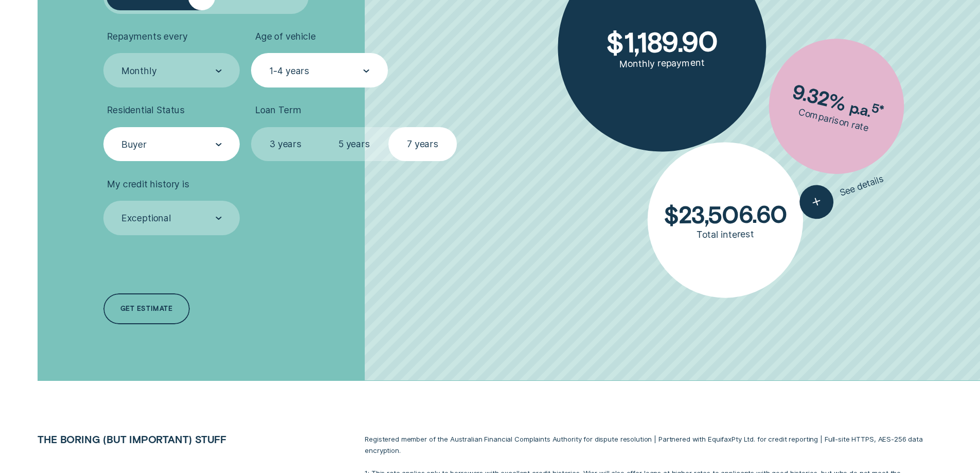 Image resolution: width=980 pixels, height=473 pixels. What do you see at coordinates (654, 444) in the screenshot?
I see `p: Registered member of the Australian Financial Complaints Authority for dispute resolution | Partn...` at bounding box center [654, 444].